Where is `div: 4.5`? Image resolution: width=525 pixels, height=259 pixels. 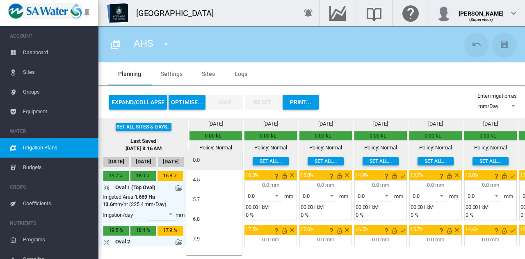
div: 4.5 is located at coordinates (196, 180).